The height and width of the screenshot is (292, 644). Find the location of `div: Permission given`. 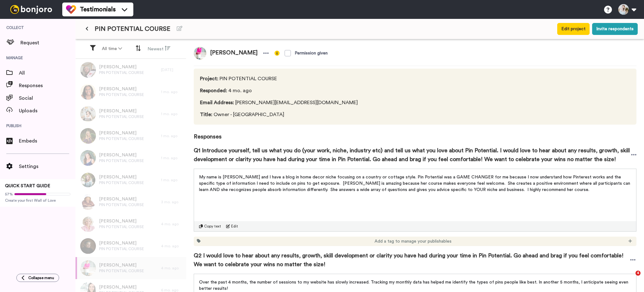

div: Permission given is located at coordinates (311, 53).